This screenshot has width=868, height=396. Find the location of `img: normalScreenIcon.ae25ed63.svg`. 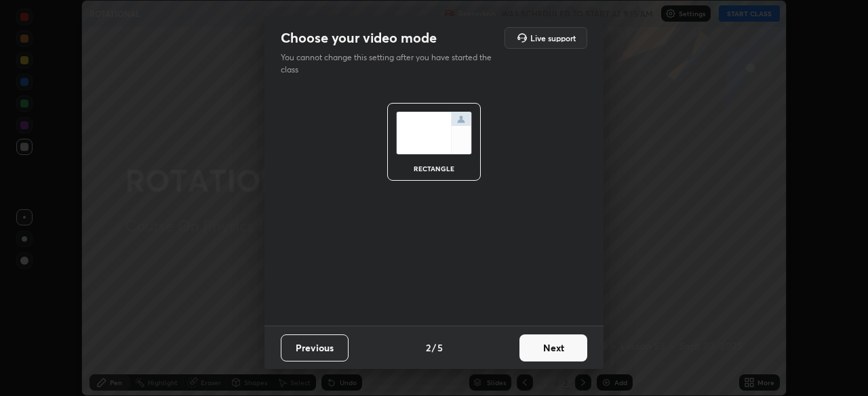

img: normalScreenIcon.ae25ed63.svg is located at coordinates (434, 133).